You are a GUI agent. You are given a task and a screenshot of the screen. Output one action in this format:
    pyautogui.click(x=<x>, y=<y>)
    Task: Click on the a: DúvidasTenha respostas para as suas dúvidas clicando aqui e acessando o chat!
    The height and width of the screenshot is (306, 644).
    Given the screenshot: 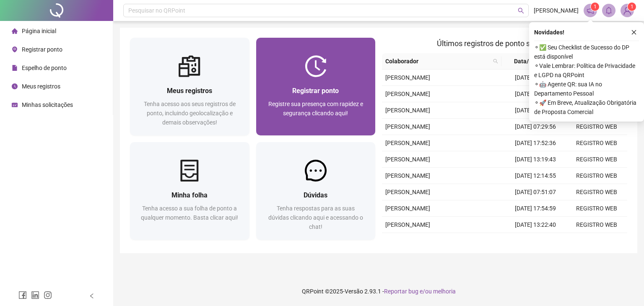 What is the action you would take?
    pyautogui.click(x=316, y=191)
    